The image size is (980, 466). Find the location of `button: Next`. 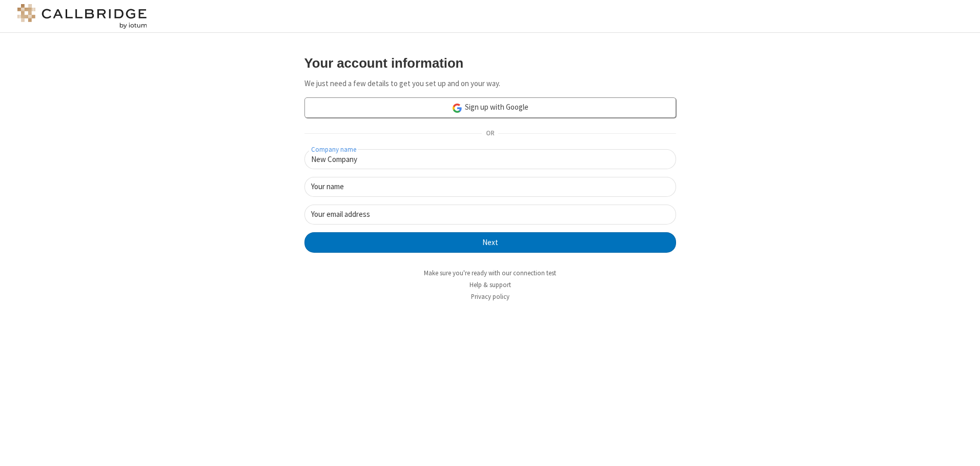

button: Next is located at coordinates (490, 243).